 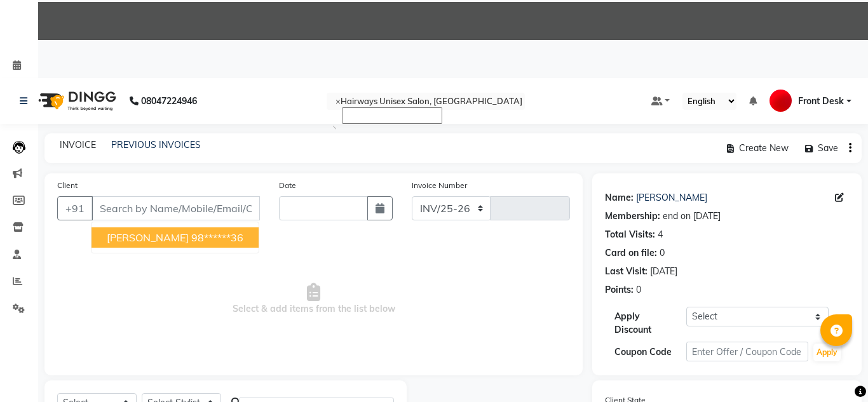 What do you see at coordinates (645, 323) in the screenshot?
I see `div: Apply Discount` at bounding box center [645, 323].